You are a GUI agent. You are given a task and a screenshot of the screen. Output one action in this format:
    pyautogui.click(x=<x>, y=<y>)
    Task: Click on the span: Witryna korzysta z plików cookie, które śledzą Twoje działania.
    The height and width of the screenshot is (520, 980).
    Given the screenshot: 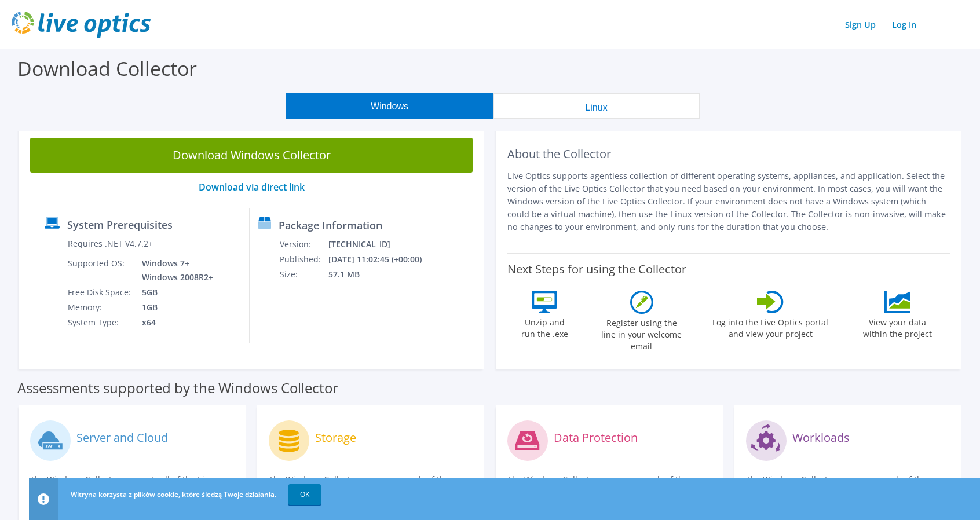 What is the action you would take?
    pyautogui.click(x=174, y=494)
    